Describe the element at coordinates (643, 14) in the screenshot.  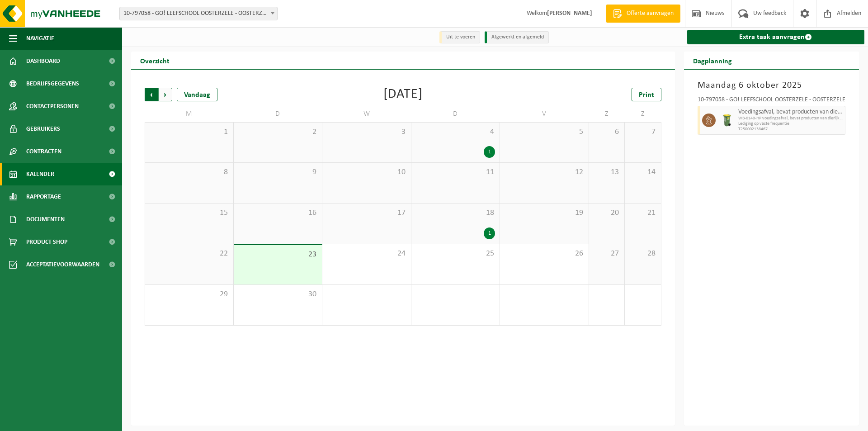
I see `a: Offerte aanvragen` at that location.